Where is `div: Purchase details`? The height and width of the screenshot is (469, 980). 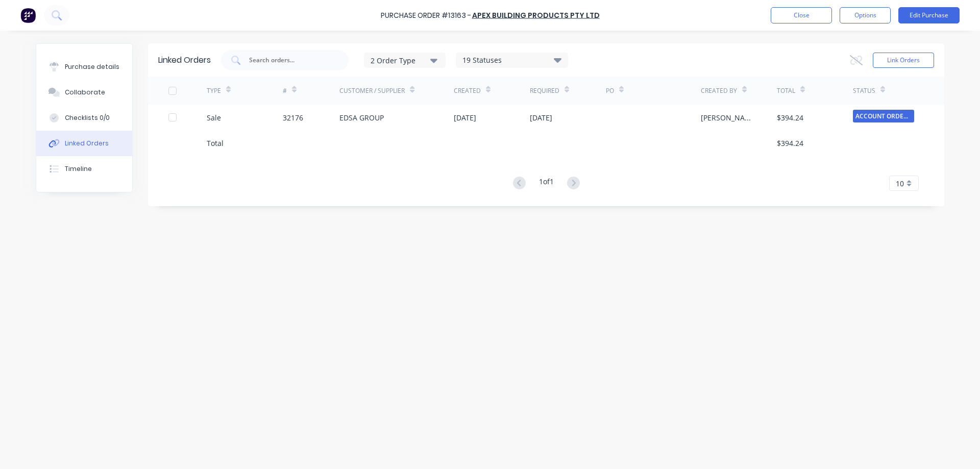 div: Purchase details is located at coordinates (92, 67).